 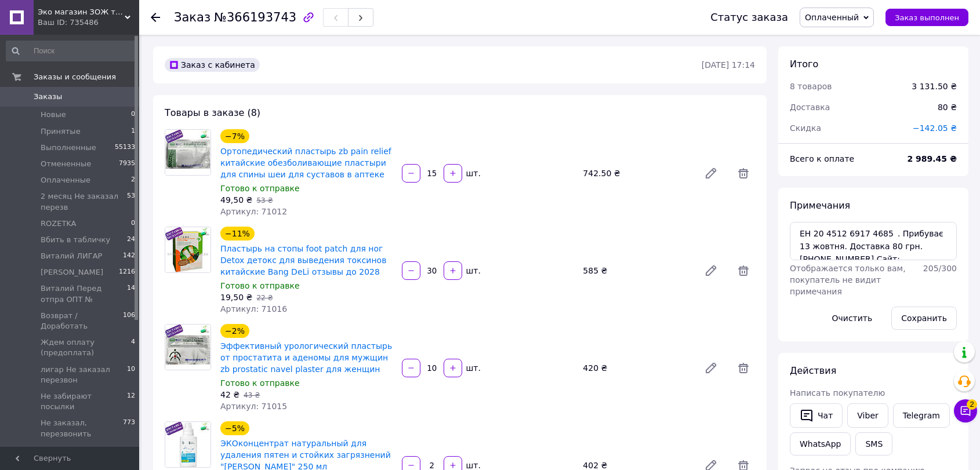 What do you see at coordinates (88, 23) in the screenshot?
I see `div: Ваш ID: 735486` at bounding box center [88, 23].